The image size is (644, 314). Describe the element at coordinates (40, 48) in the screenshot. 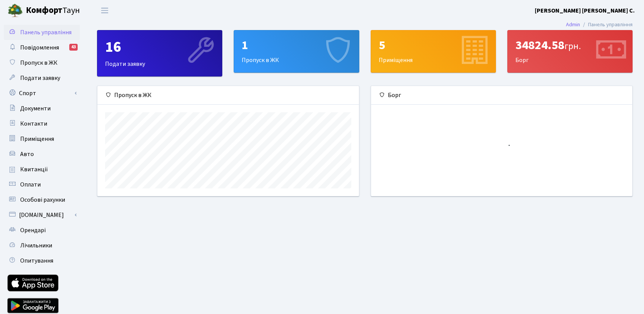

I see `span: Повідомлення` at that location.